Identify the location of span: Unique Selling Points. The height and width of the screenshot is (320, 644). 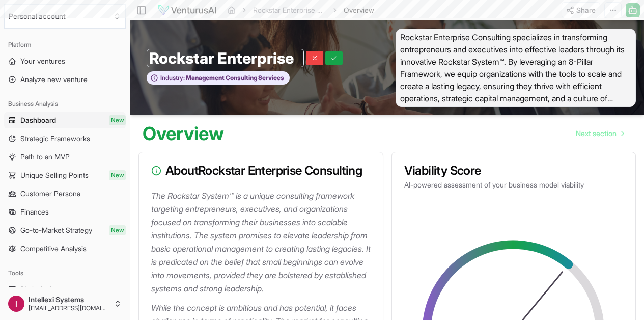
(54, 176).